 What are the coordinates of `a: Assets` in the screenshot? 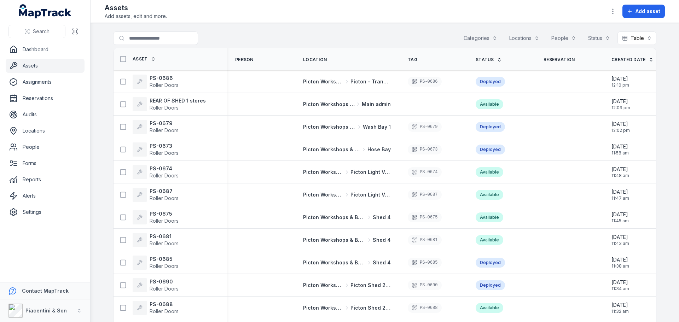 It's located at (45, 66).